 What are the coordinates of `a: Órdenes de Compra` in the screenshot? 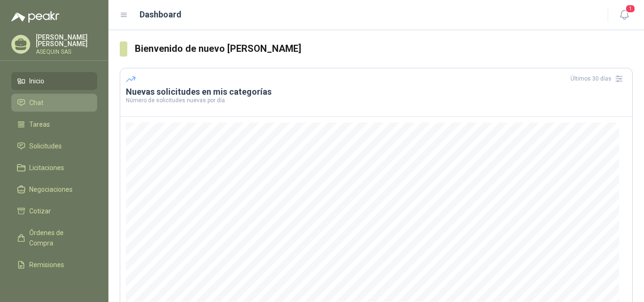 It's located at (54, 238).